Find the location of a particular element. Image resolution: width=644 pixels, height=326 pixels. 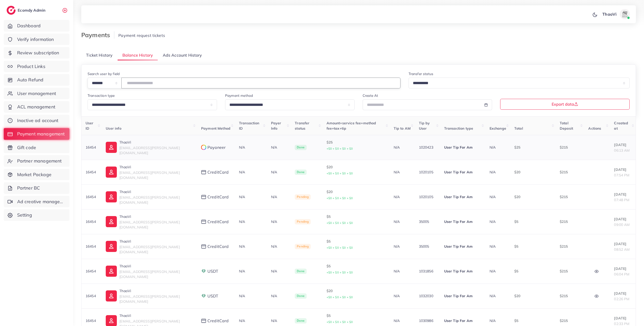

a: Gift code is located at coordinates (36, 147).